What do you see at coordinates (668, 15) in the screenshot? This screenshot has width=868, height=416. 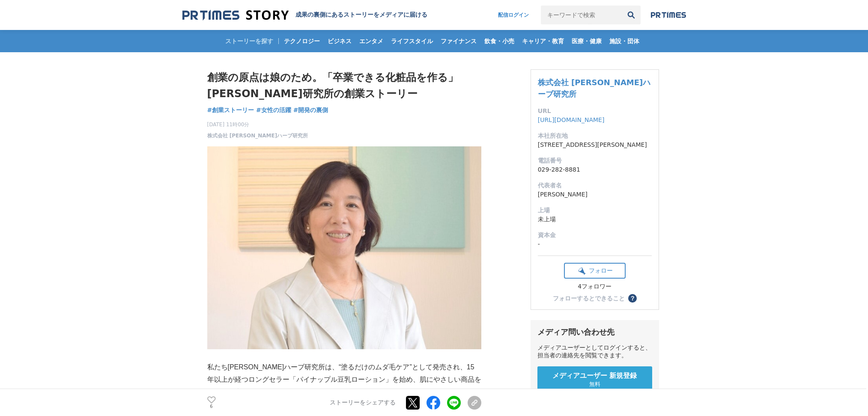 I see `a: prtimes` at bounding box center [668, 15].